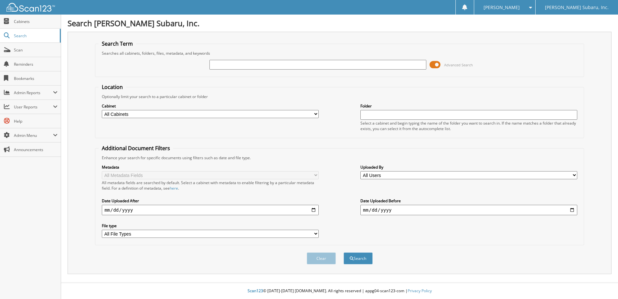  What do you see at coordinates (210, 200) in the screenshot?
I see `label: Date Uploaded After` at bounding box center [210, 200].